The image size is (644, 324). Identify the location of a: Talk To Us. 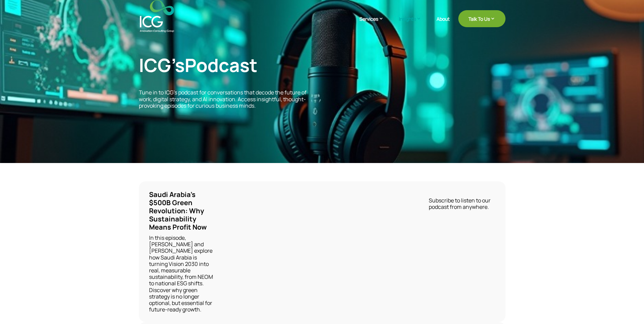
(482, 19).